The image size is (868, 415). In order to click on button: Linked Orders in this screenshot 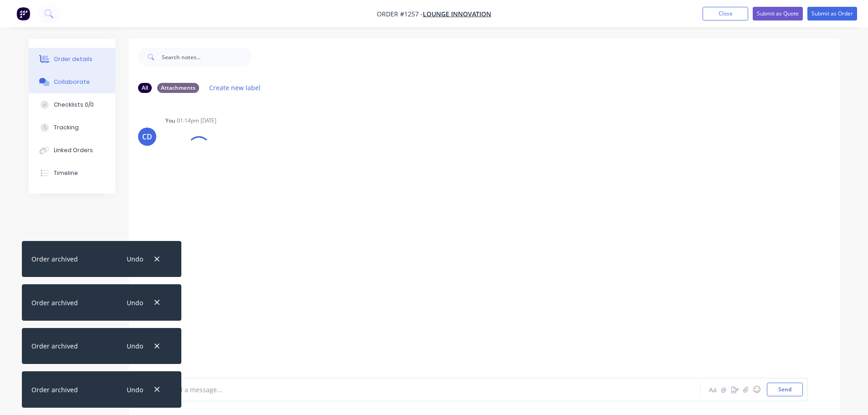, I will do `click(72, 150)`.